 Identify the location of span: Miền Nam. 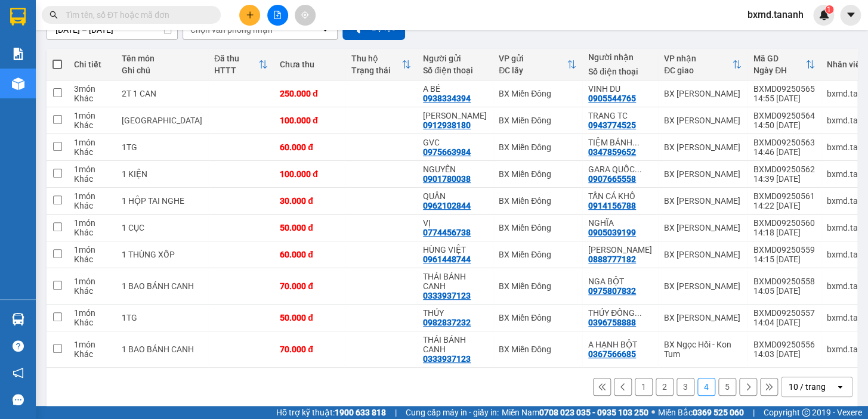
(575, 413).